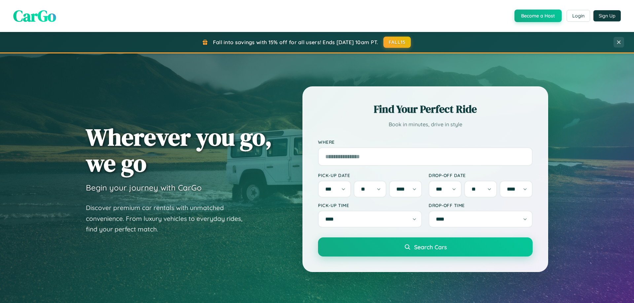 The image size is (634, 303). I want to click on label: Drop-off Date, so click(480, 175).